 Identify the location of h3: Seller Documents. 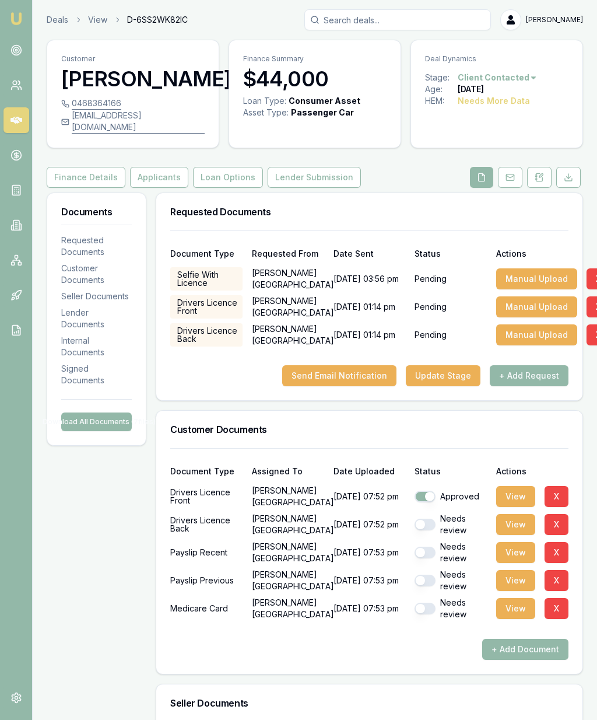
(369, 703).